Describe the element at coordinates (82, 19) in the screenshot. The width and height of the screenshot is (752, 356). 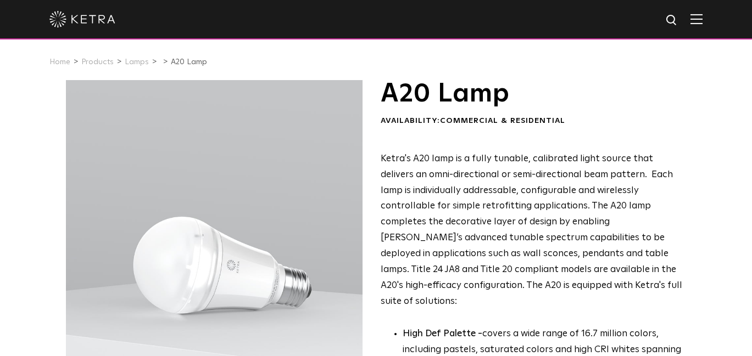
I see `img: ketra-logo-2019-white` at that location.